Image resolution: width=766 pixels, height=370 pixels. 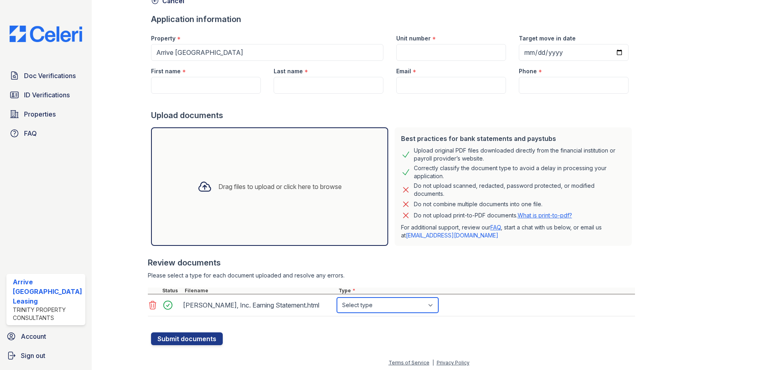 I want to click on div: Upload original PDF files downloaded directly from the financial institution or payroll provider’..., so click(x=520, y=155).